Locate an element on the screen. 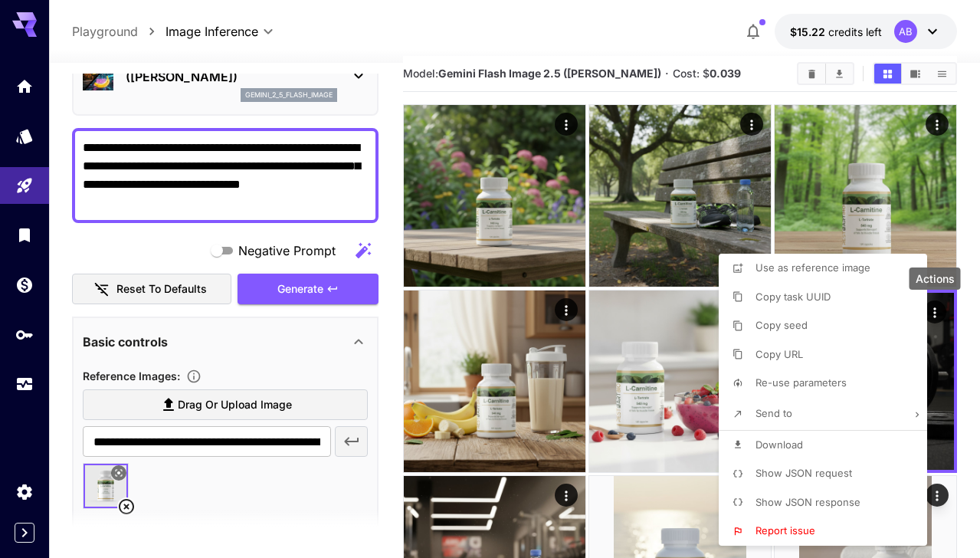 The image size is (980, 558). span: Copy URL is located at coordinates (779, 354).